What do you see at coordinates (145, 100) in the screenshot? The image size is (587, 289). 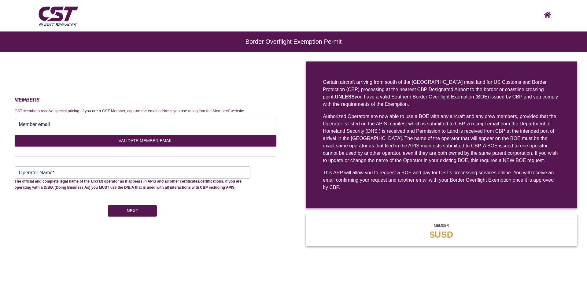 I see `h3: MEMBERS` at bounding box center [145, 100].